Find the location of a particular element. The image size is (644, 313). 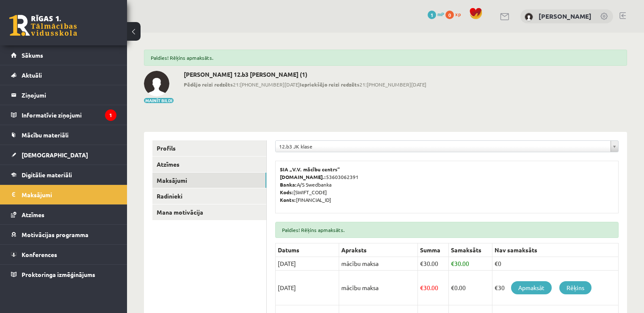

span: Aktuāli is located at coordinates (32, 75).